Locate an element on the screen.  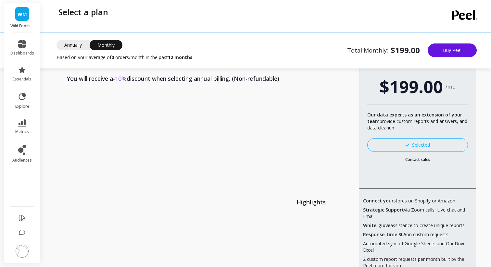
img: profile picture is located at coordinates (22, 251).